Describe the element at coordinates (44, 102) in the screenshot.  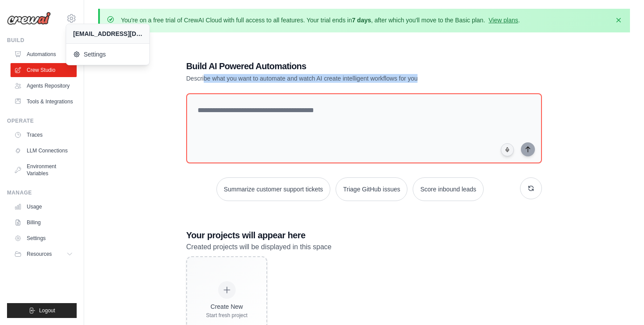
I see `a: Tools & Integrations` at that location.